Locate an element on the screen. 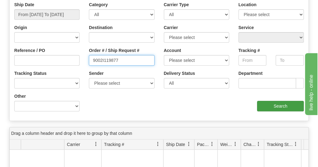 Image resolution: width=318 pixels, height=167 pixels. label: Service is located at coordinates (247, 28).